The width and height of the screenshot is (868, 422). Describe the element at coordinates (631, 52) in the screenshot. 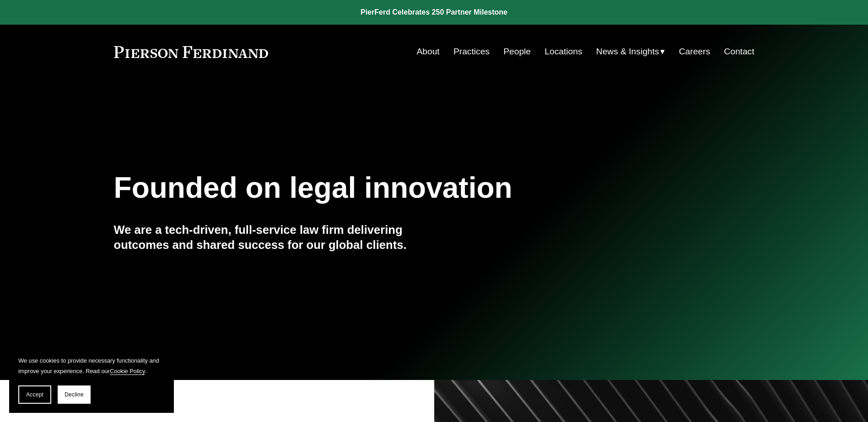

I see `a: folder dropdown` at that location.